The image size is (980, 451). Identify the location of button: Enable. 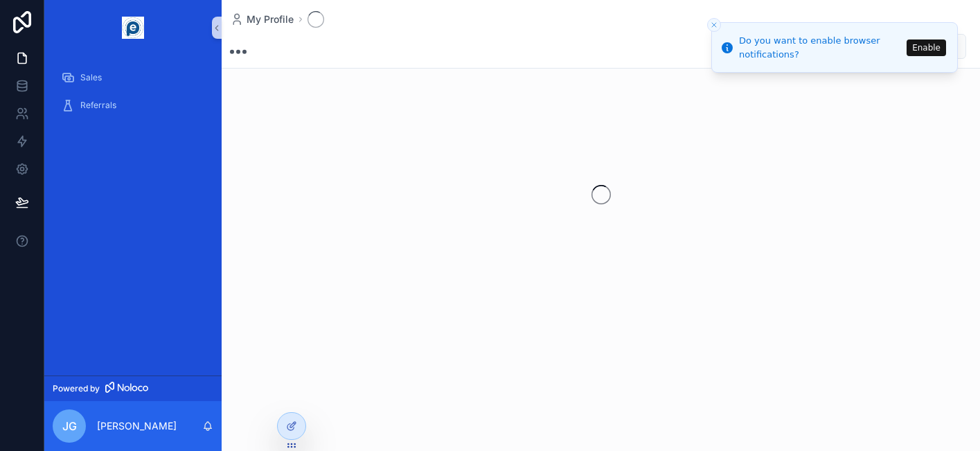
(926, 48).